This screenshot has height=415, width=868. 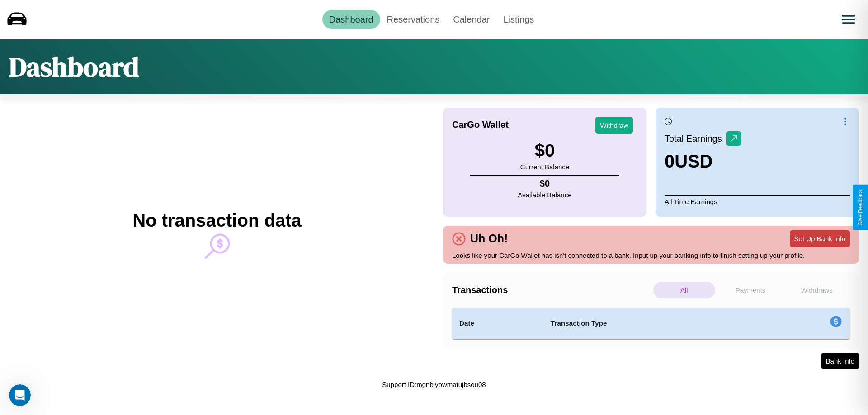 I want to click on h4: Transactions, so click(x=551, y=290).